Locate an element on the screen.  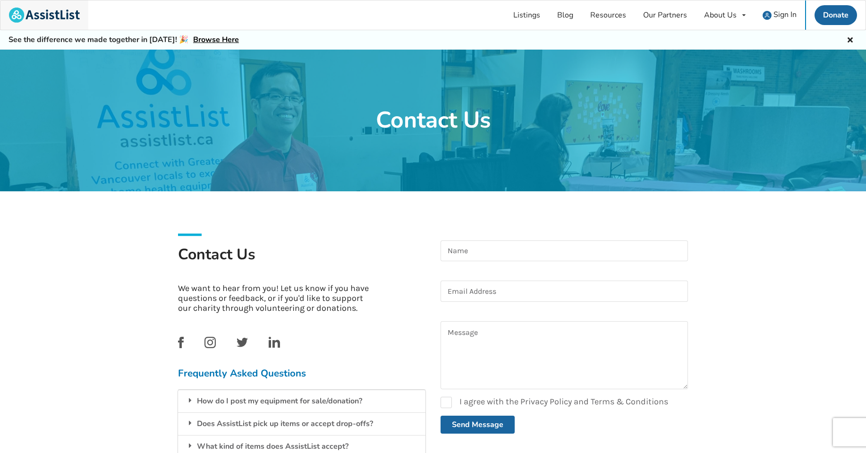
img: facebook_link is located at coordinates (181, 342).